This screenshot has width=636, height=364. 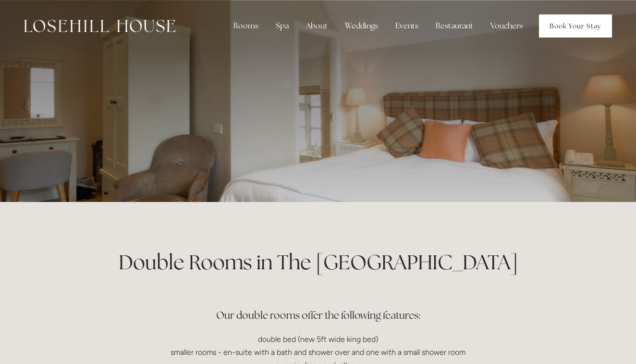 What do you see at coordinates (246, 26) in the screenshot?
I see `div: Rooms` at bounding box center [246, 26].